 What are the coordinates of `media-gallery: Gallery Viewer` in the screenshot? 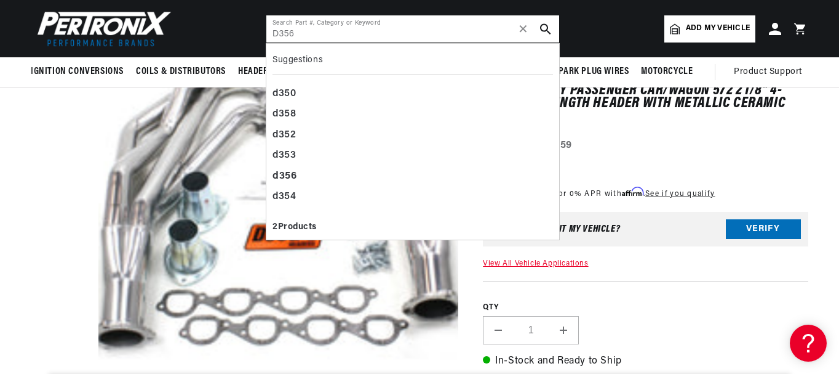 It's located at (244, 183).